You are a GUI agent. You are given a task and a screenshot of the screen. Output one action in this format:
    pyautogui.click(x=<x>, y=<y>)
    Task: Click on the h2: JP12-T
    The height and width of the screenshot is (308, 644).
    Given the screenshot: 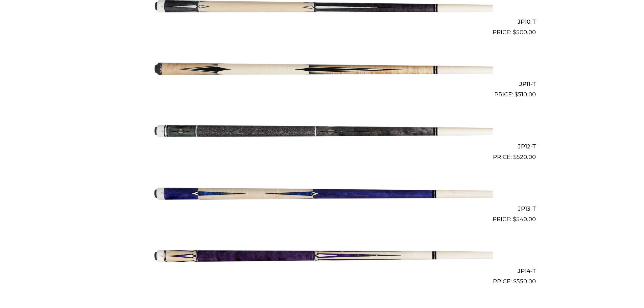 What is the action you would take?
    pyautogui.click(x=322, y=146)
    